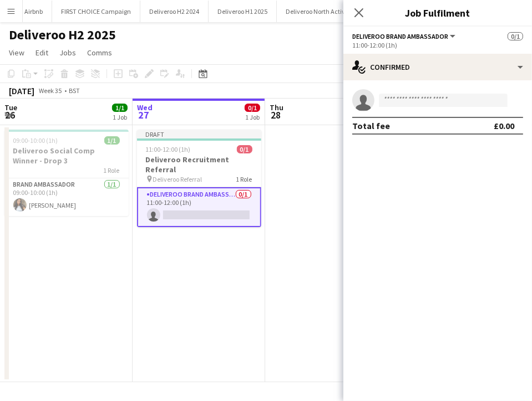 The width and height of the screenshot is (532, 401). What do you see at coordinates (67, 155) in the screenshot?
I see `h3: Deliveroo Social Comp Winner - Drop 3` at bounding box center [67, 155].